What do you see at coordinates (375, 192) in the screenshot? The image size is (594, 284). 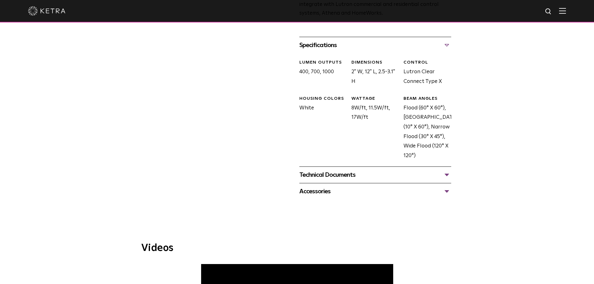 I see `div: Accessories` at bounding box center [375, 192].